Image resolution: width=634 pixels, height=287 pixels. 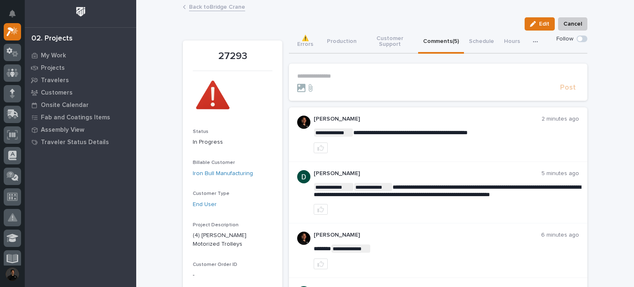 I want to click on p: Follow, so click(x=565, y=39).